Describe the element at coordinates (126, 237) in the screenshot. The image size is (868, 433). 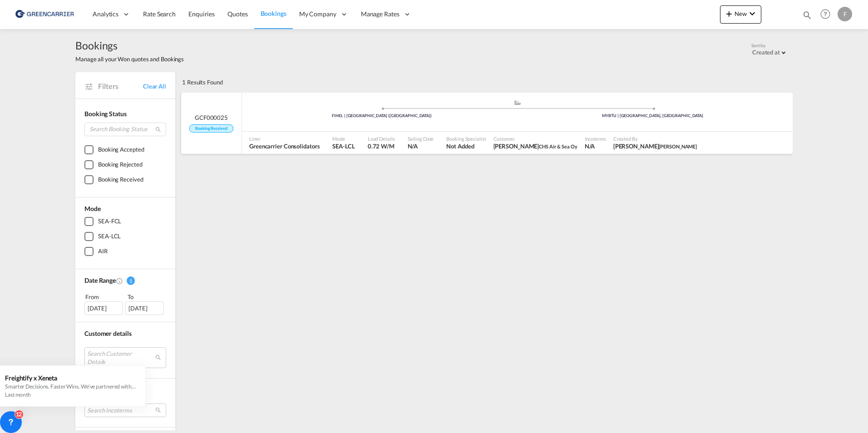
I see `md-checkbox: SEA-LCL` at that location.